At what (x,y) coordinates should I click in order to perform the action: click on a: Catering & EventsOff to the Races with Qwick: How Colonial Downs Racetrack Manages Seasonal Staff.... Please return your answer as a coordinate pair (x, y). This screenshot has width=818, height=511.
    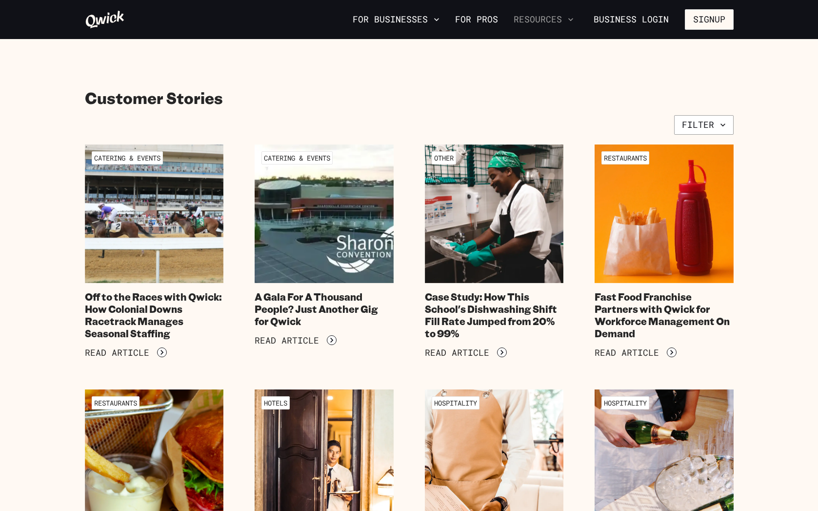
    Looking at the image, I should click on (154, 251).